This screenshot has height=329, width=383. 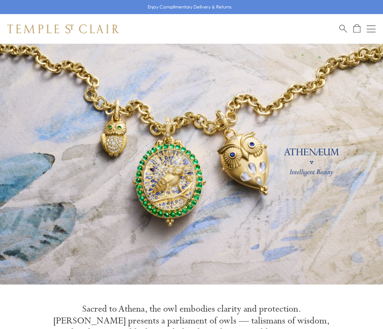 What do you see at coordinates (190, 7) in the screenshot?
I see `p: Enjoy Complimentary Delivery & Returns` at bounding box center [190, 7].